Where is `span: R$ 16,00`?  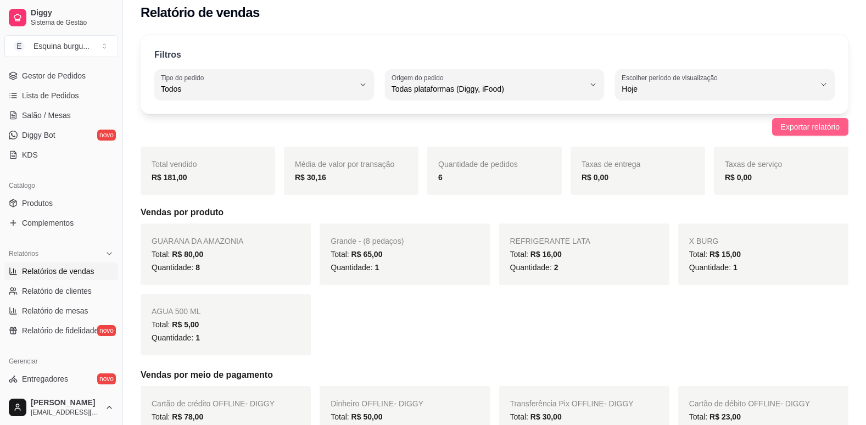 span: R$ 16,00 is located at coordinates (546, 254).